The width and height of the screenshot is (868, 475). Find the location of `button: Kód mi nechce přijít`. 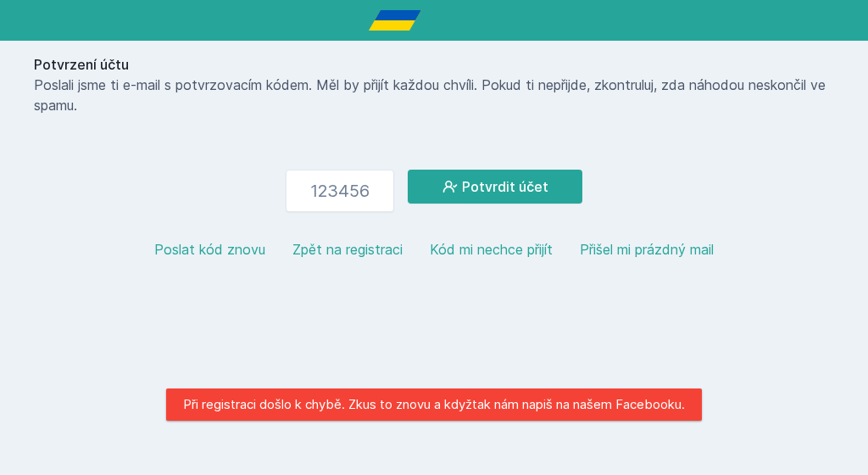

button: Kód mi nechce přijít is located at coordinates (491, 249).